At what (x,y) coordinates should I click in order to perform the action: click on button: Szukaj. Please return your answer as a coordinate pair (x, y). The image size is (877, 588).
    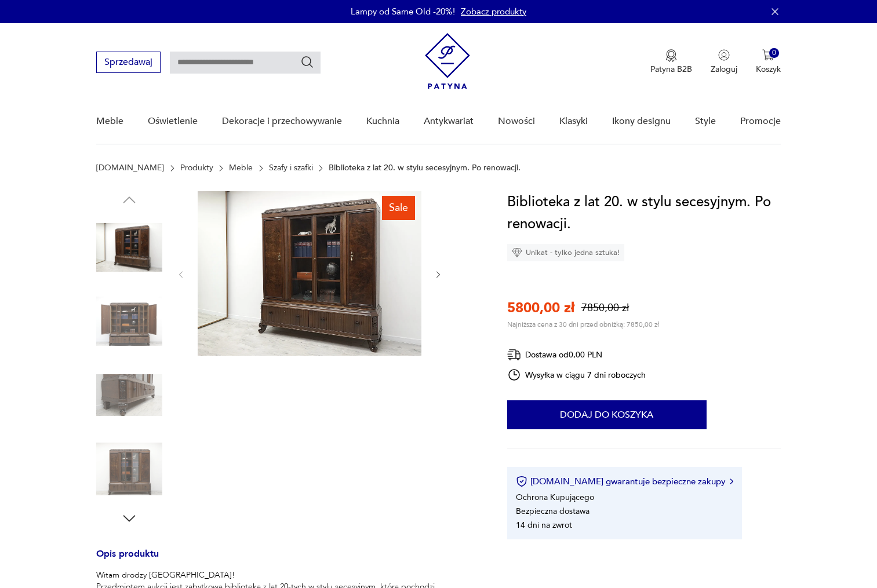
    Looking at the image, I should click on (307, 62).